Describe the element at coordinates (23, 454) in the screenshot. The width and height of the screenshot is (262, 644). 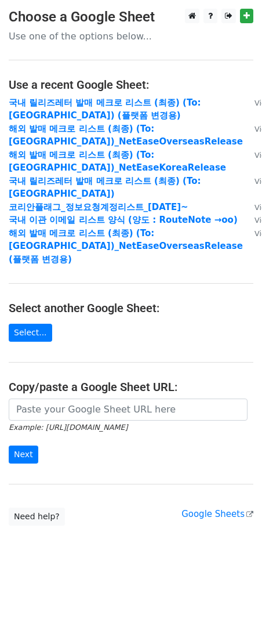
I see `input: Next` at that location.